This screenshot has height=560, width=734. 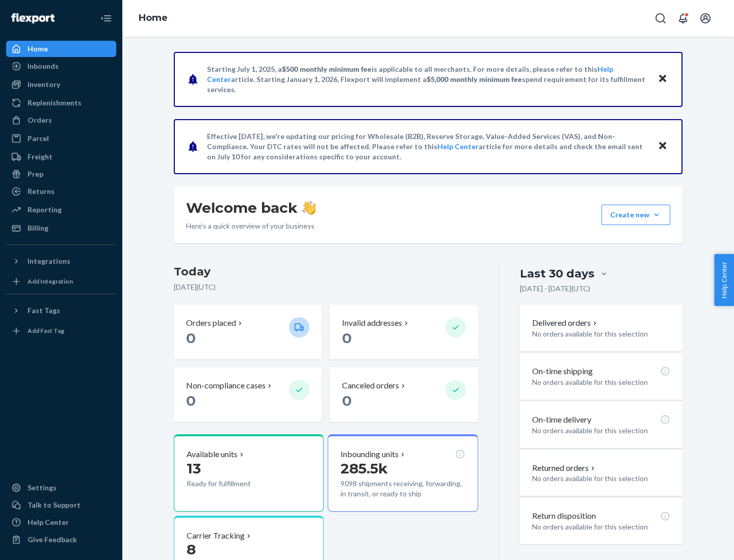 I want to click on button: Orders placed 0, so click(x=248, y=332).